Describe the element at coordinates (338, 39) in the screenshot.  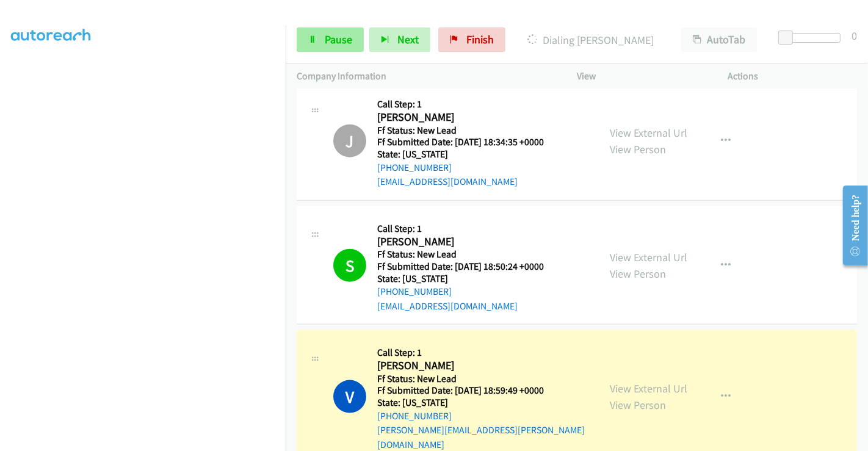
I see `span: Pause` at that location.